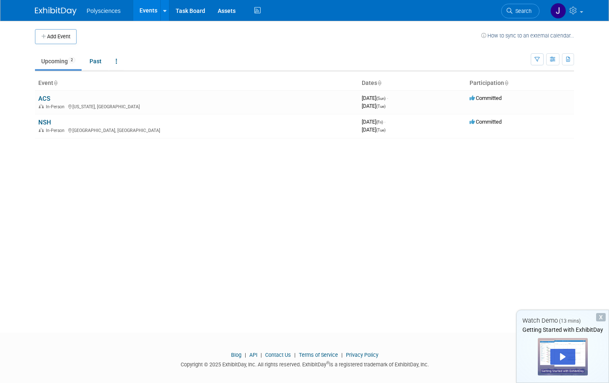 The height and width of the screenshot is (383, 609). I want to click on div: Play, so click(563, 357).